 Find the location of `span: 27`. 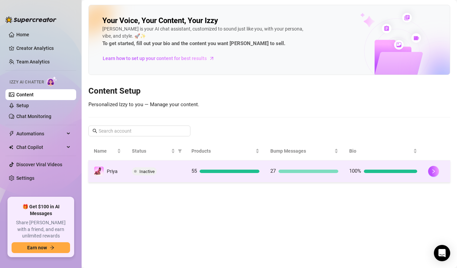

span: 27 is located at coordinates (273, 171).